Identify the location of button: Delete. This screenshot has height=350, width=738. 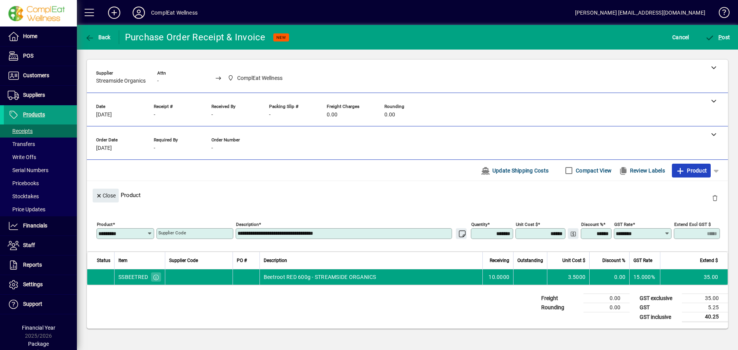
(715, 198).